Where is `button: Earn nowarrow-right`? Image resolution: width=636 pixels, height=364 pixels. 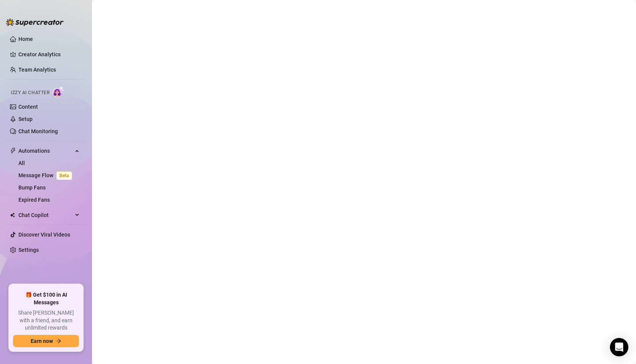
button: Earn nowarrow-right is located at coordinates (46, 341).